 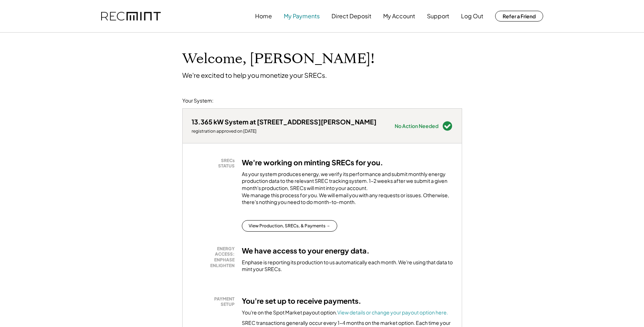 What do you see at coordinates (416, 126) in the screenshot?
I see `div: No Action Needed` at bounding box center [416, 126].